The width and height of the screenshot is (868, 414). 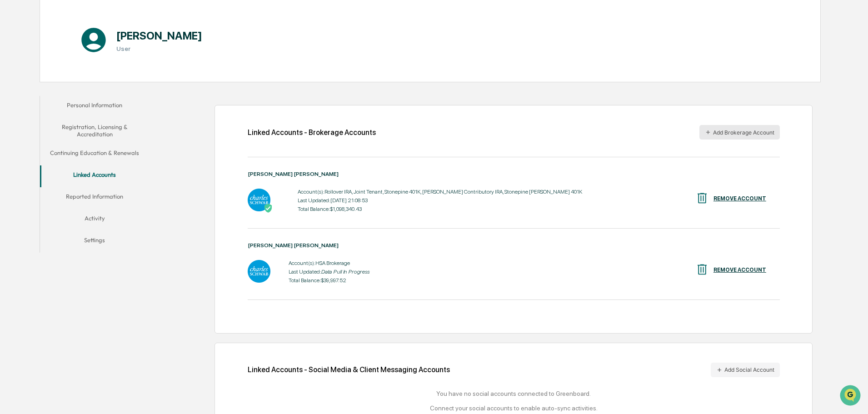 I want to click on div: Account(s): HSA Brokerage, so click(x=329, y=263).